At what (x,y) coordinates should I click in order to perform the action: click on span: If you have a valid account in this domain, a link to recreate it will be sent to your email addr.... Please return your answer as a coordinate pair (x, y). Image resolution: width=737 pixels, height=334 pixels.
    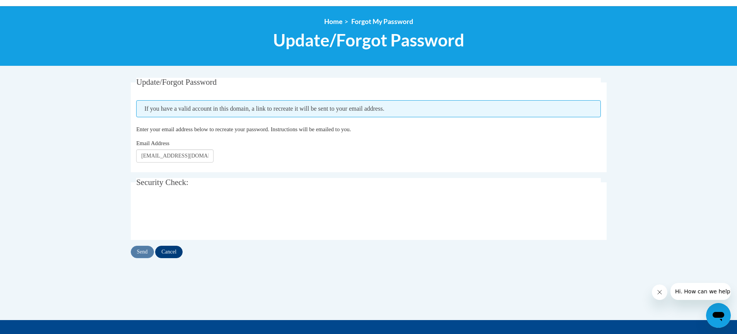
    Looking at the image, I should click on (368, 109).